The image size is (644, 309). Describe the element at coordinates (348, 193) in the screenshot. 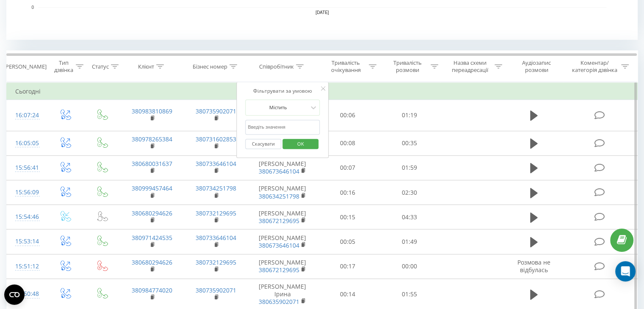

I see `td: 00:16` at that location.